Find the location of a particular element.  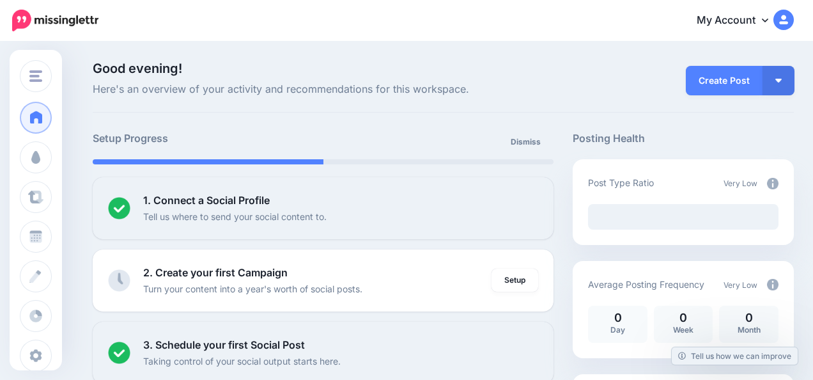

p: Average Posting Frequency is located at coordinates (646, 284).